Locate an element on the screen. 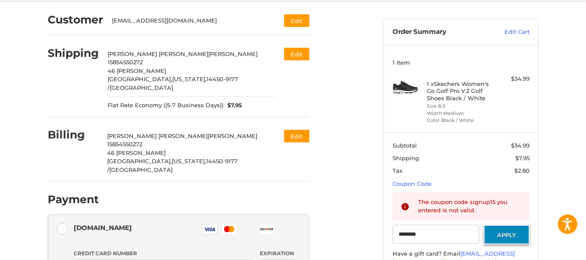 The width and height of the screenshot is (586, 260). a: Edit Cart is located at coordinates (507, 32).